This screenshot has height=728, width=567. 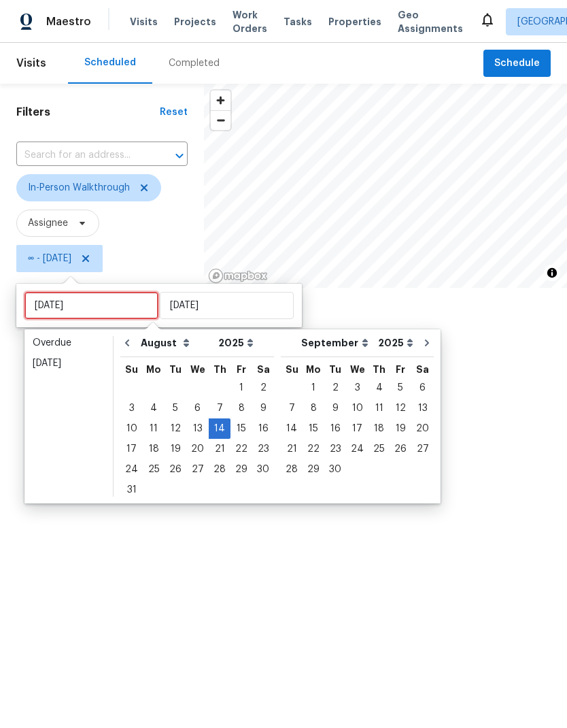 What do you see at coordinates (291, 449) in the screenshot?
I see `div: Sun Sep 21 2025` at bounding box center [291, 449].